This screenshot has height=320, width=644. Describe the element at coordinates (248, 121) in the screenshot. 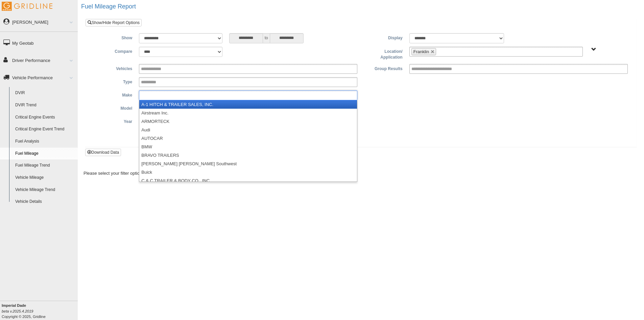

I see `li: ARMORTECK` at that location.